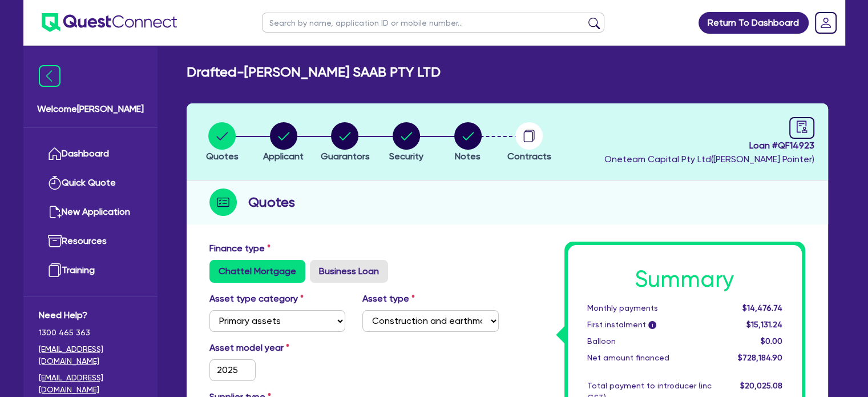 This screenshot has width=868, height=397. I want to click on a: New Application, so click(90, 212).